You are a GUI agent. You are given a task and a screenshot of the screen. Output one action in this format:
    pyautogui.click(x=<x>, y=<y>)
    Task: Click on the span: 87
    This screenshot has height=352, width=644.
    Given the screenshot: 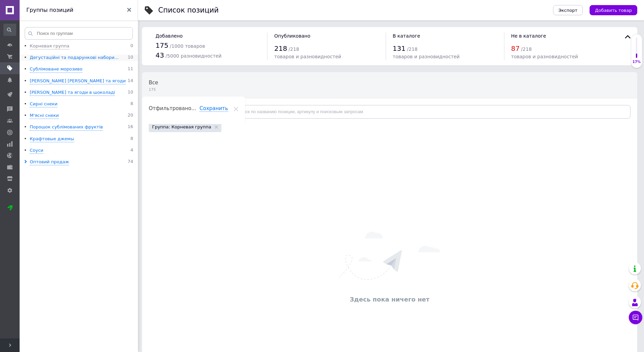 What is the action you would take?
    pyautogui.click(x=515, y=48)
    